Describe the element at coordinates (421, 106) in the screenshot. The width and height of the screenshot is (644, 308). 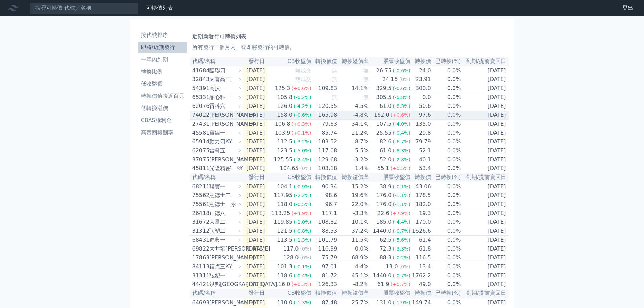
I see `td: 50.6` at that location.